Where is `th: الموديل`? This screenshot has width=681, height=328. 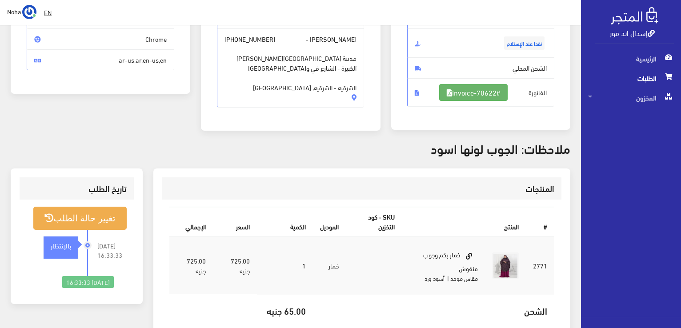
th: الموديل is located at coordinates (329, 222).